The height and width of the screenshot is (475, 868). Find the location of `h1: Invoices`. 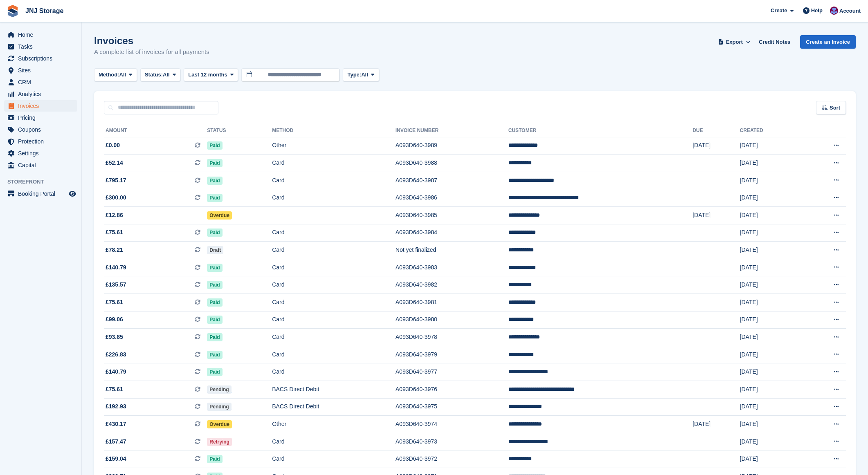

h1: Invoices is located at coordinates (152, 41).